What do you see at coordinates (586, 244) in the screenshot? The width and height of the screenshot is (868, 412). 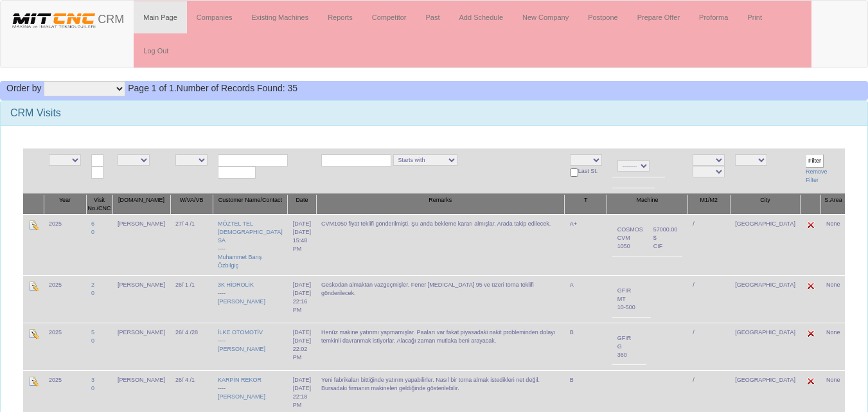 I see `td: A+` at bounding box center [586, 244].